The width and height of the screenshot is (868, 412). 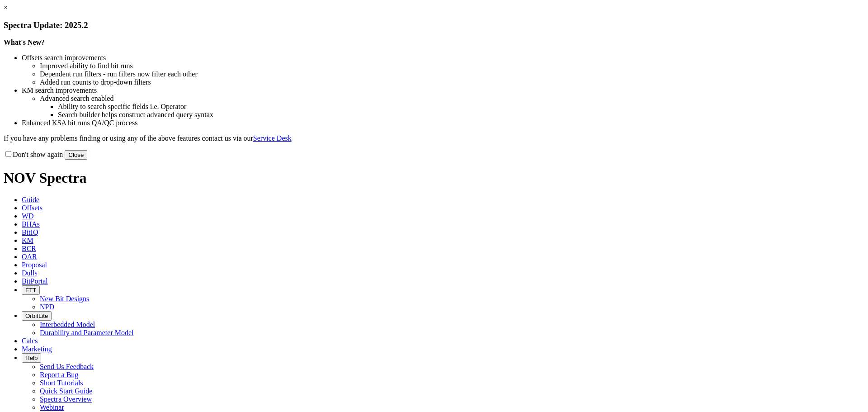 What do you see at coordinates (47, 307) in the screenshot?
I see `a: NPD` at bounding box center [47, 307].